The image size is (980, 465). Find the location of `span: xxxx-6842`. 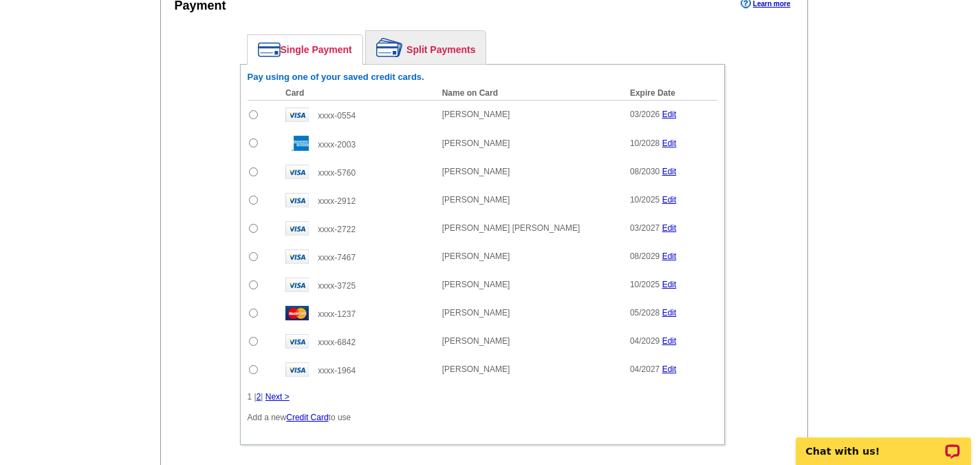

span: xxxx-6842 is located at coordinates (336, 342).